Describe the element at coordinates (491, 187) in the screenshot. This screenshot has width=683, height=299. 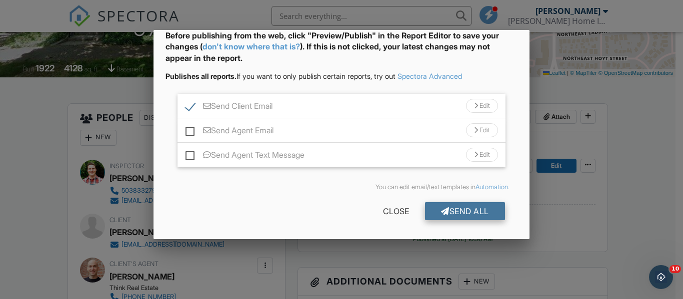
I see `a: Automation` at that location.